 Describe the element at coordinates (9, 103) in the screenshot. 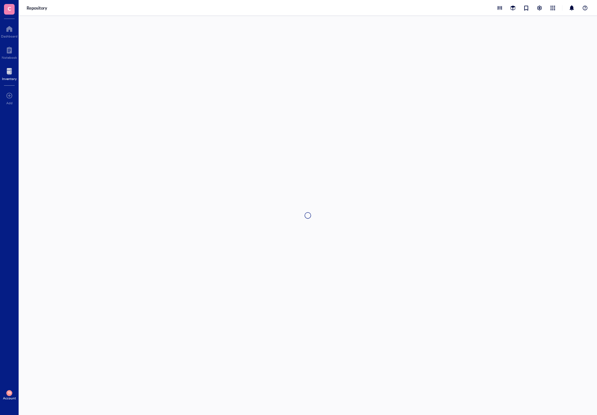

I see `div: Add` at that location.